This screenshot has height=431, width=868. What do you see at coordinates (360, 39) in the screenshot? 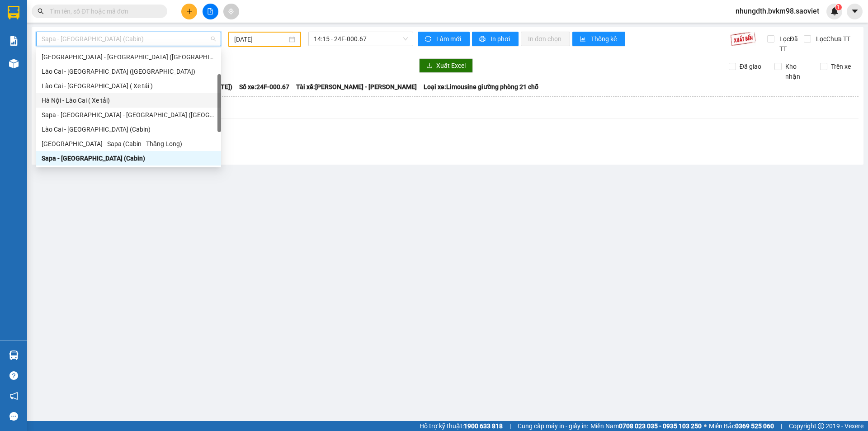
I see `span: 14:15 - 24F-000.67` at bounding box center [360, 39].